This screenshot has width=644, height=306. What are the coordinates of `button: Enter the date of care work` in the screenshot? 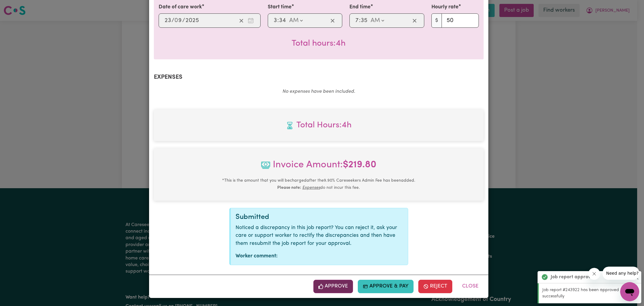 It's located at (251, 20).